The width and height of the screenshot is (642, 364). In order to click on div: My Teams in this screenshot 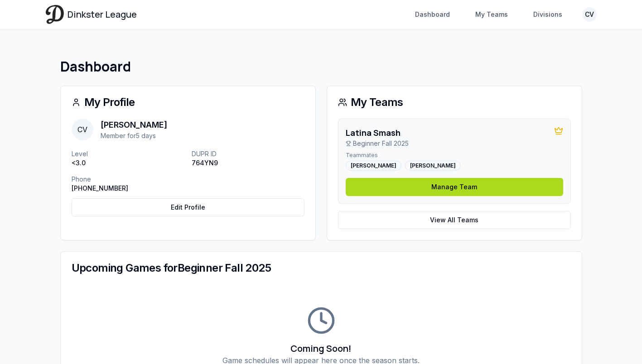, I will do `click(454, 102)`.